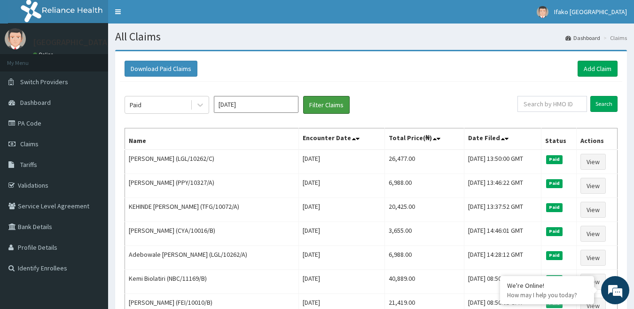 This screenshot has width=634, height=309. What do you see at coordinates (424, 210) in the screenshot?
I see `td: 20,425.00` at bounding box center [424, 210].